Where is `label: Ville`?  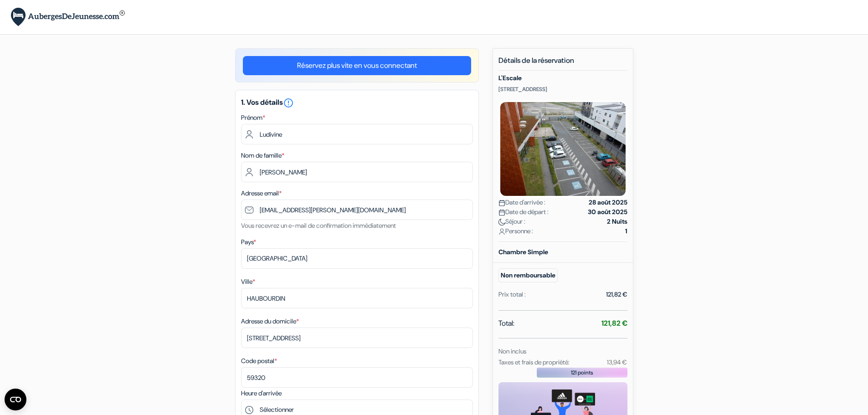 label: Ville is located at coordinates (248, 282).